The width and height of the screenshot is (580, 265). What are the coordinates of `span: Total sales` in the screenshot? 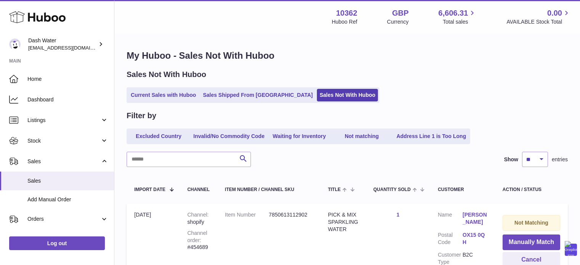 It's located at (459, 22).